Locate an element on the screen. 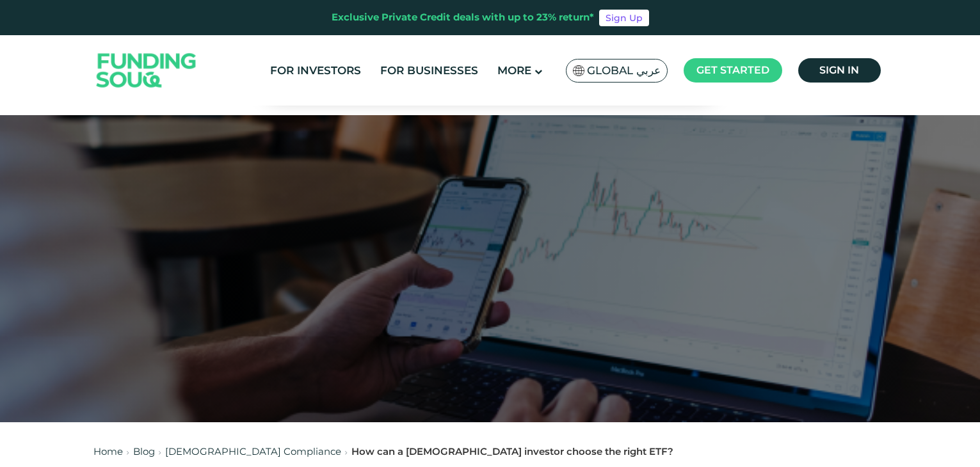 This screenshot has width=980, height=467. a: Blog is located at coordinates (144, 451).